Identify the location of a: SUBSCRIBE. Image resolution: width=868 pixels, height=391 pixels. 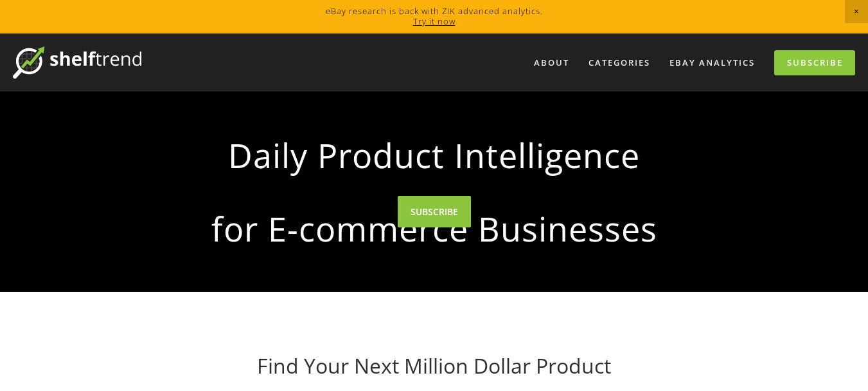
(435, 211).